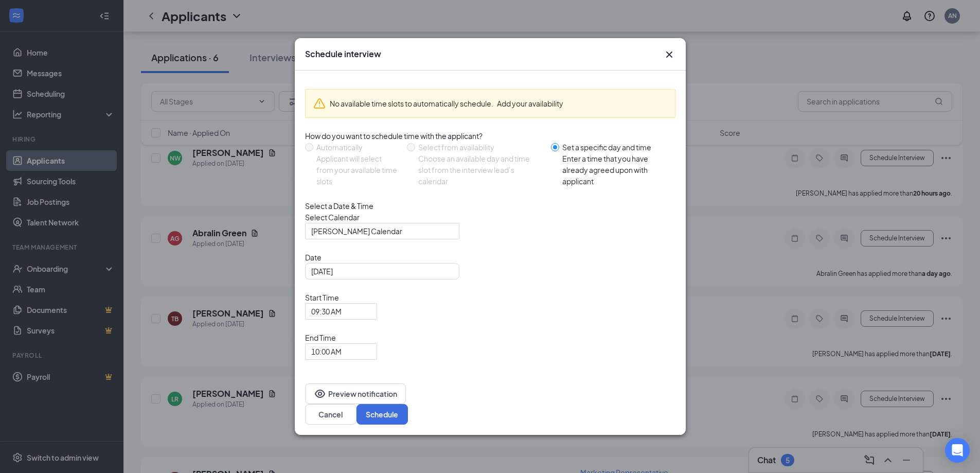 Image resolution: width=980 pixels, height=473 pixels. Describe the element at coordinates (480, 148) in the screenshot. I see `div: Select from availability` at that location.